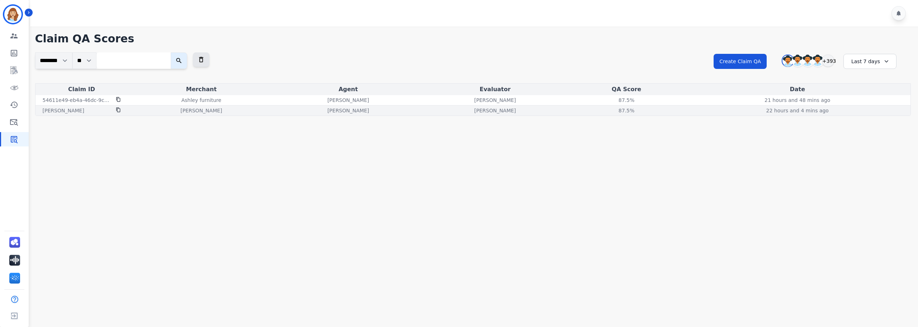  I want to click on div: Evaluator, so click(495, 89).